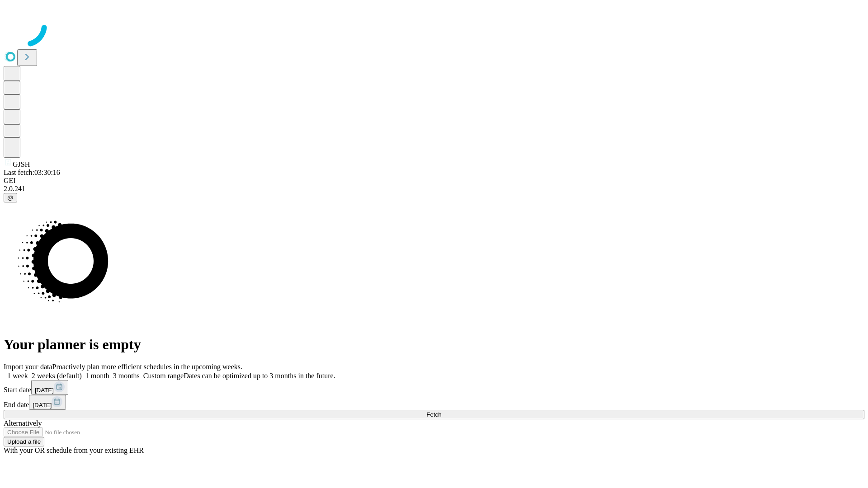 The image size is (868, 488). What do you see at coordinates (434, 345) in the screenshot?
I see `h1: Your planner is empty` at bounding box center [434, 345].